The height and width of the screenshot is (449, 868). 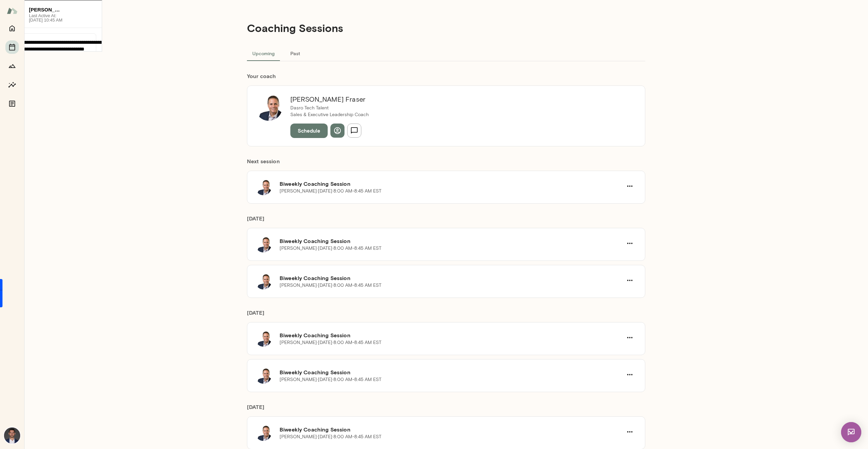 I want to click on button: Documents, so click(x=12, y=104).